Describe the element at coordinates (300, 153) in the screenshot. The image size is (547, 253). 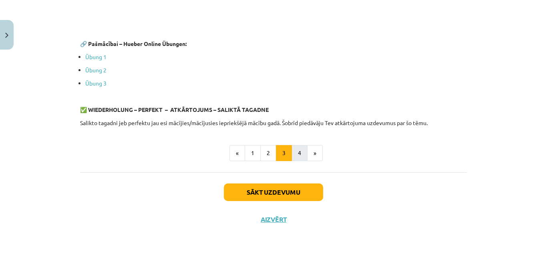
I see `button: 4` at that location.